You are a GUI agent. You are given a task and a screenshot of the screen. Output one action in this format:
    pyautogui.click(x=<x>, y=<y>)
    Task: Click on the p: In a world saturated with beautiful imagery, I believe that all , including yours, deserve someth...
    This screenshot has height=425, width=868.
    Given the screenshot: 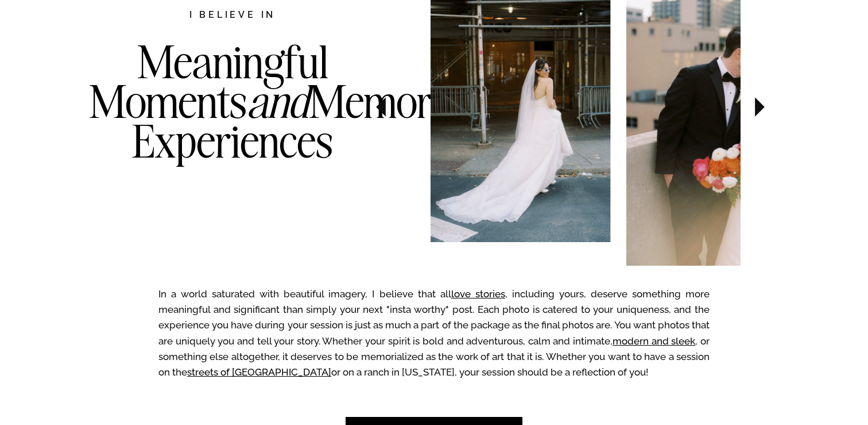 What is the action you would take?
    pyautogui.click(x=434, y=335)
    